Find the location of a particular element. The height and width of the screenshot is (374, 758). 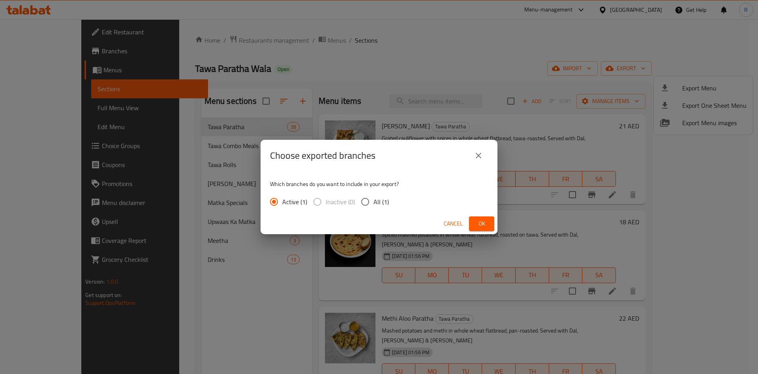

p: Which branches do you want to include in your export? is located at coordinates (379, 184).